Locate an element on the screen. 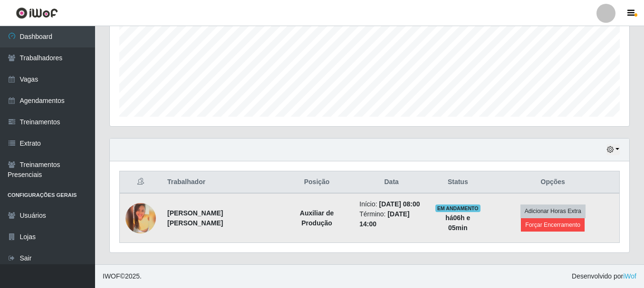  img: 1675811994359.jpeg is located at coordinates (141, 218).